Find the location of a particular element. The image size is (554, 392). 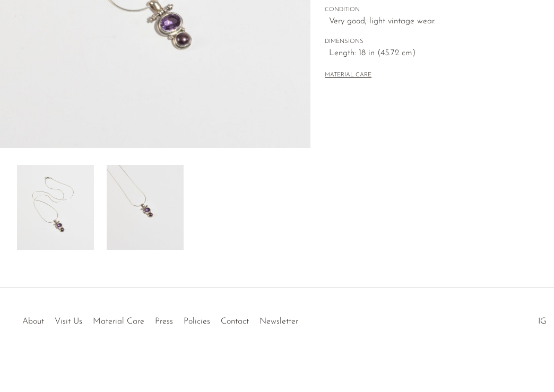

span: Length: 18 in (45.72 cm) is located at coordinates (433, 54).